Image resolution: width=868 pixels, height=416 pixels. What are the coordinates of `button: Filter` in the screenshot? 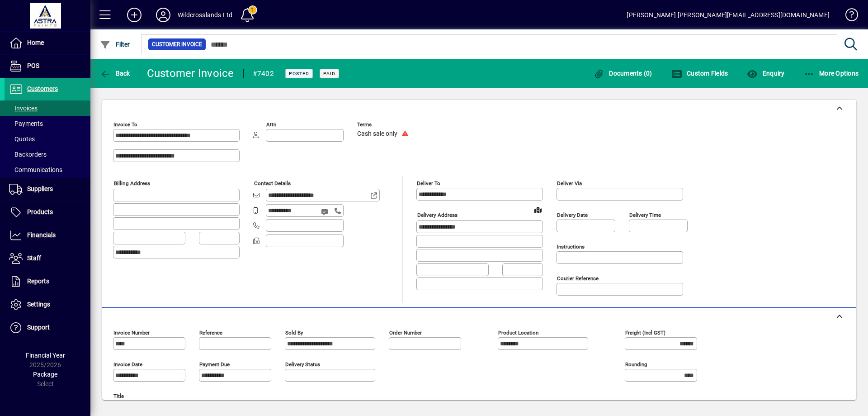 It's located at (115, 45).